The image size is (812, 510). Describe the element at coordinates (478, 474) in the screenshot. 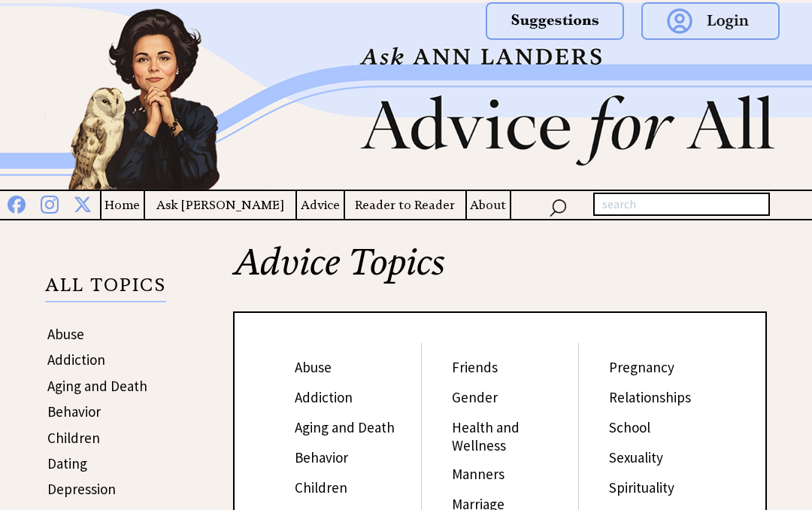

I see `a: Manners` at that location.